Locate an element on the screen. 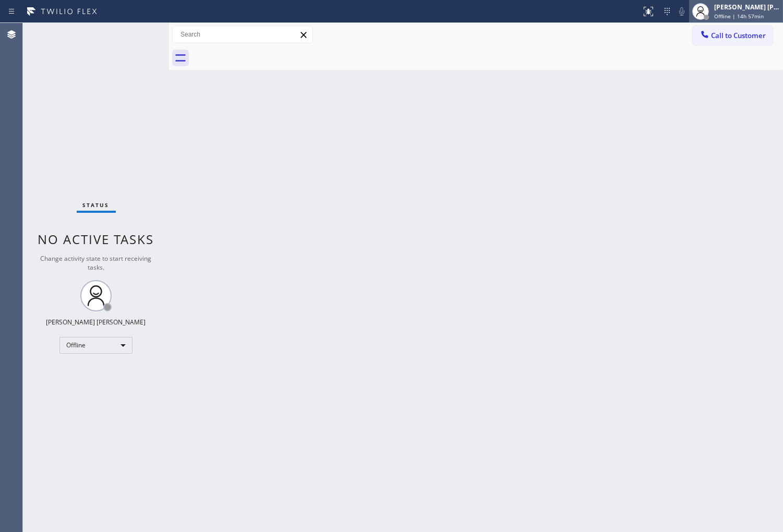  button: Mute is located at coordinates (682, 12).